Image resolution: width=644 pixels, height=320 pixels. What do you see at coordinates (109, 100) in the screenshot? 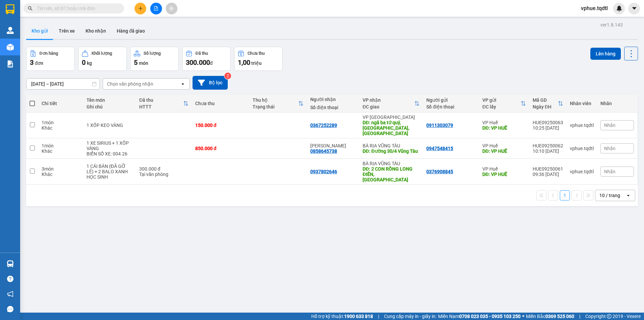
I see `div: Tên món` at bounding box center [109, 100].